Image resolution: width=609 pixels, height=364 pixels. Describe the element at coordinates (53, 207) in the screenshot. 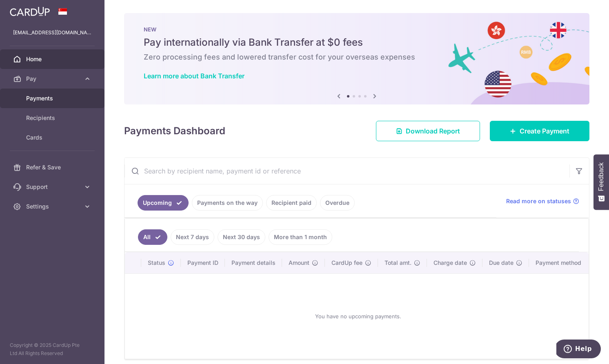

I see `span: Settings` at that location.